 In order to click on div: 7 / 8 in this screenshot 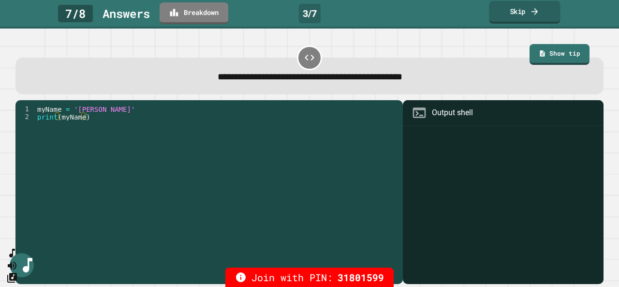, I will do `click(75, 14)`.